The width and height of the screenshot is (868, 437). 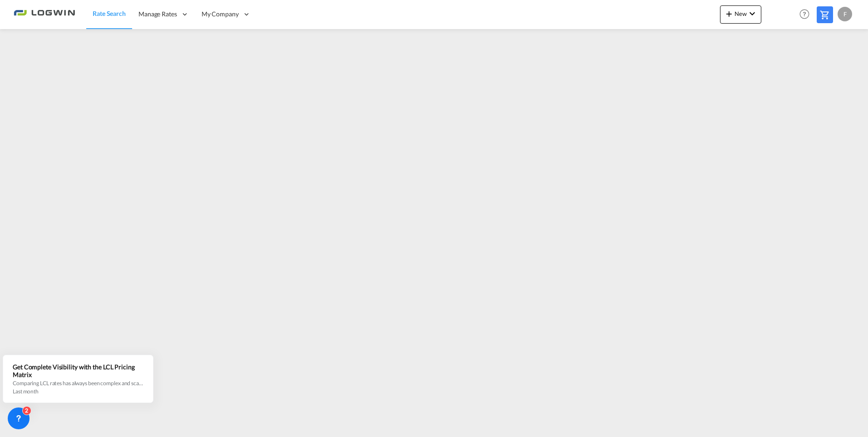 I want to click on md-icon: icon-plus 400-fg, so click(x=729, y=14).